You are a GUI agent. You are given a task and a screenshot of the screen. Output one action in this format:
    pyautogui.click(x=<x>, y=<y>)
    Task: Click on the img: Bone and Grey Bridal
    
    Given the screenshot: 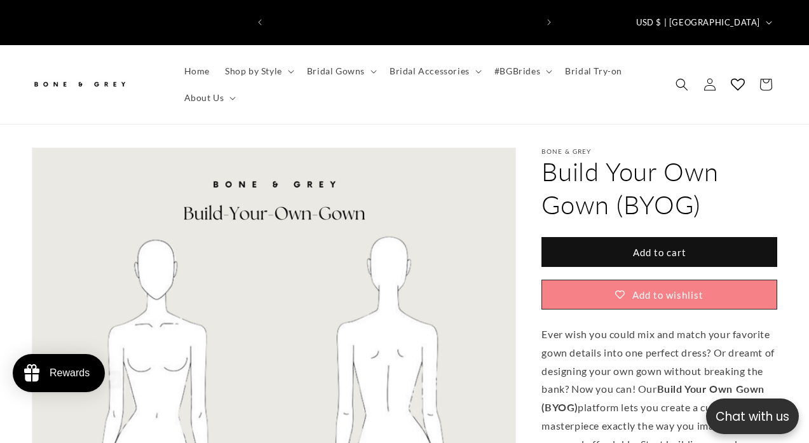 What is the action you would take?
    pyautogui.click(x=79, y=84)
    